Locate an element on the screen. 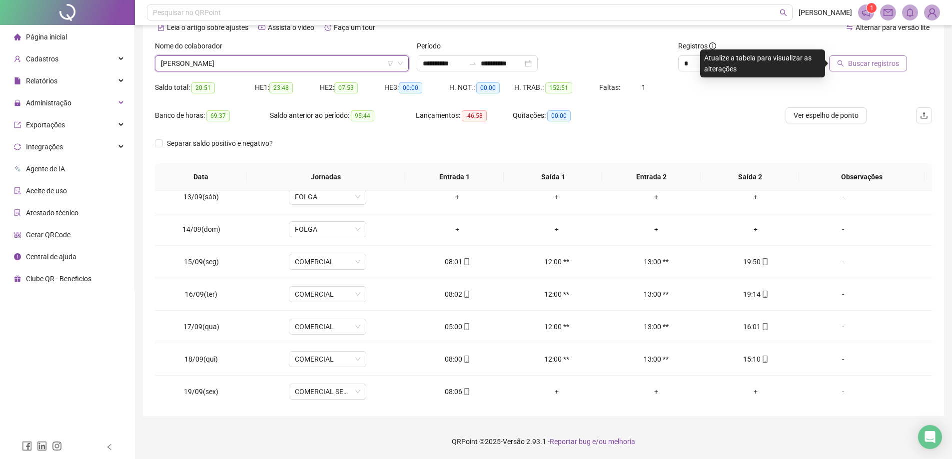 This screenshot has width=952, height=459. span: mail is located at coordinates (888, 12).